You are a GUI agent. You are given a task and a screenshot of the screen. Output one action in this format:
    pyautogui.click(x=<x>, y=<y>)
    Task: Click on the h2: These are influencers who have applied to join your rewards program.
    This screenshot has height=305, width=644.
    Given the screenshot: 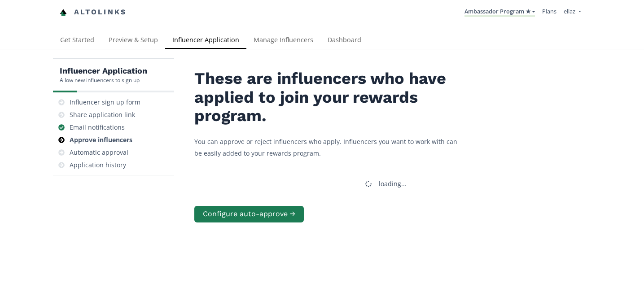 What is the action you would take?
    pyautogui.click(x=329, y=97)
    